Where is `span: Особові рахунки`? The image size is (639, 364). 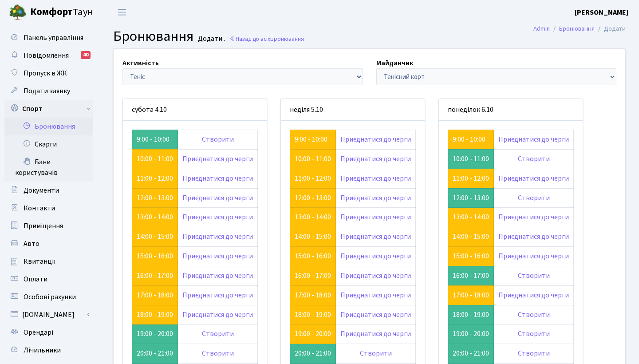
span: Особові рахунки is located at coordinates (50, 297).